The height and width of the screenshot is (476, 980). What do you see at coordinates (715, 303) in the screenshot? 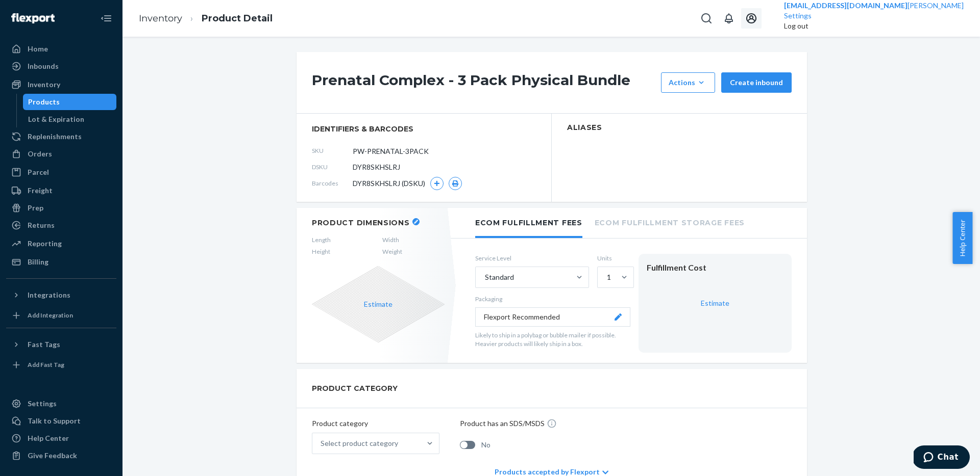
I see `a: Estimate` at bounding box center [715, 303].